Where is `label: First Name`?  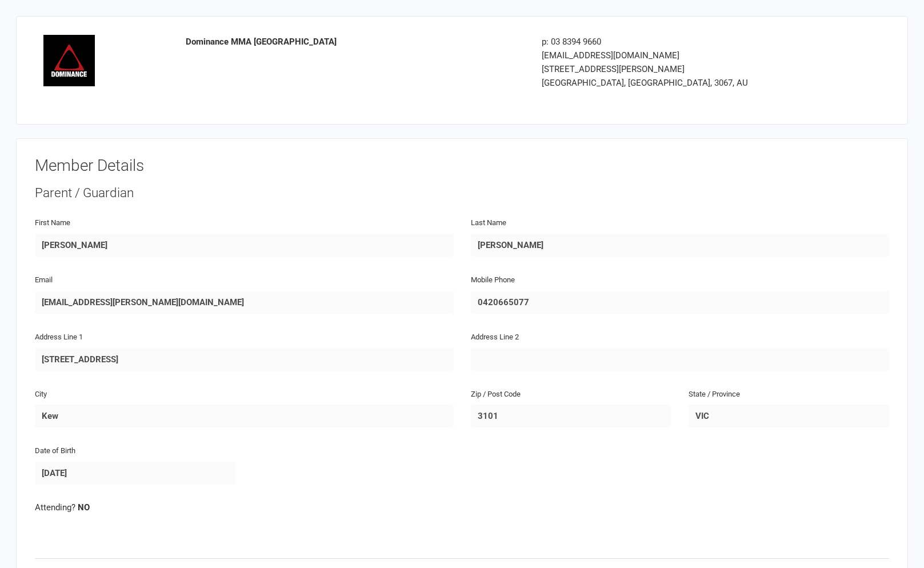
label: First Name is located at coordinates (53, 223).